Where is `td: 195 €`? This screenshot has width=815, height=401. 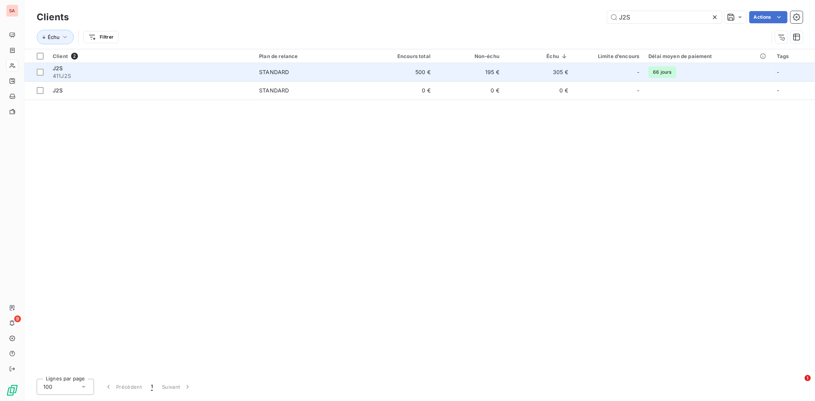
td: 195 € is located at coordinates (470, 72).